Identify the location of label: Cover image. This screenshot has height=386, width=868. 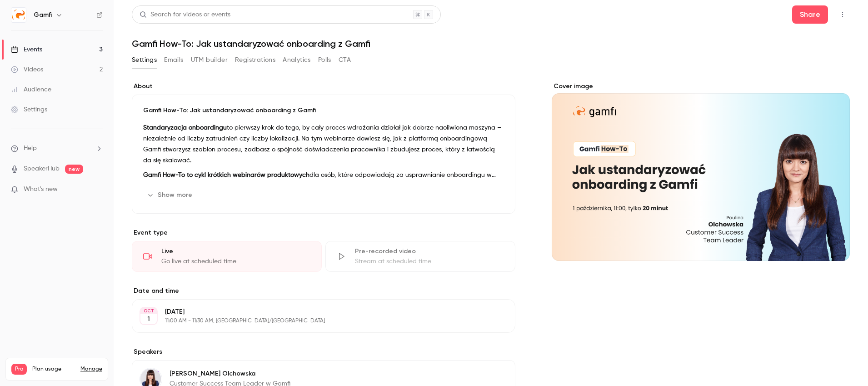
(701, 87).